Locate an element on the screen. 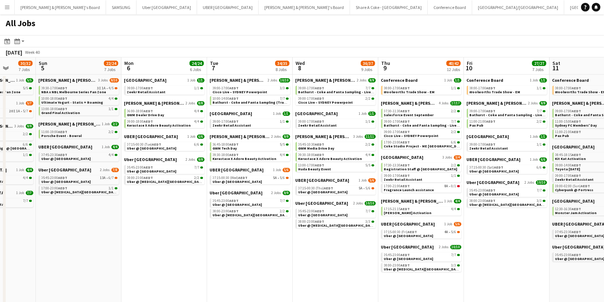 Image resolution: width=604 pixels, height=302 pixels. span: 4/5 is located at coordinates (111, 88).